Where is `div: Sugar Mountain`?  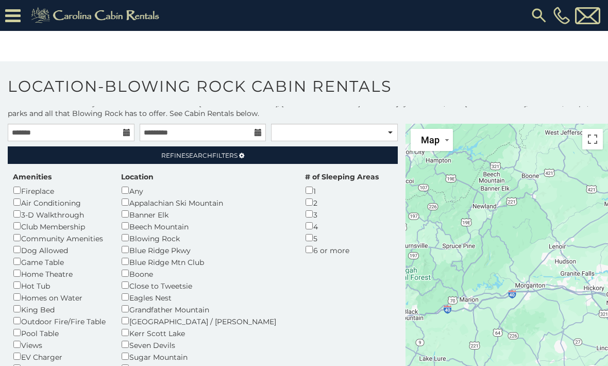
div: Sugar Mountain is located at coordinates (205, 356).